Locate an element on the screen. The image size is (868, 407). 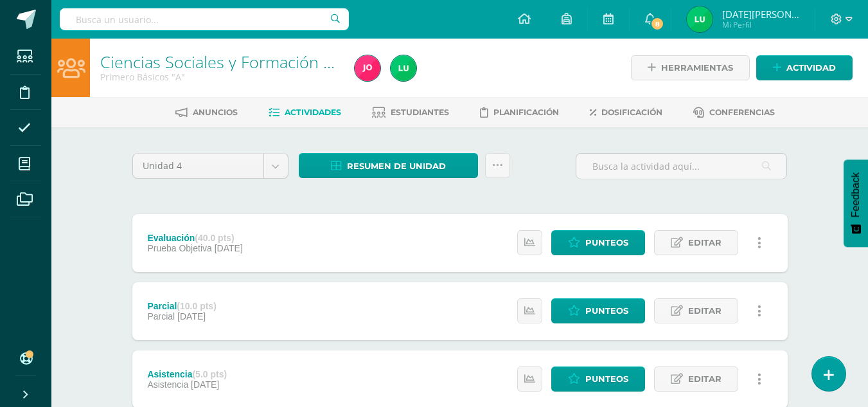
span: 8 is located at coordinates (657, 23).